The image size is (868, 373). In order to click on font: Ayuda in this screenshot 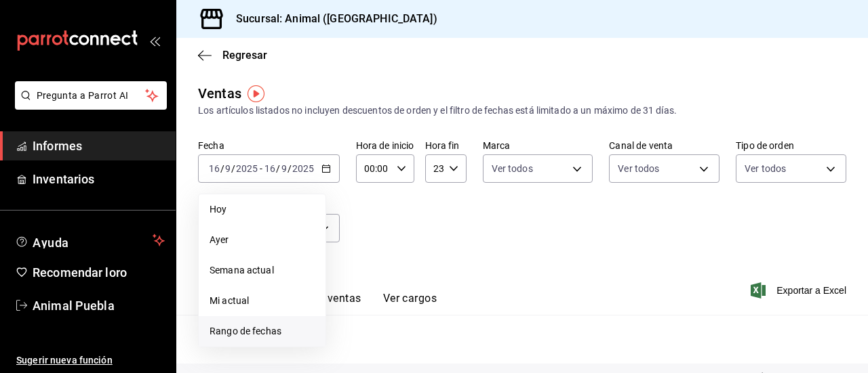, I will do `click(51, 243)`.